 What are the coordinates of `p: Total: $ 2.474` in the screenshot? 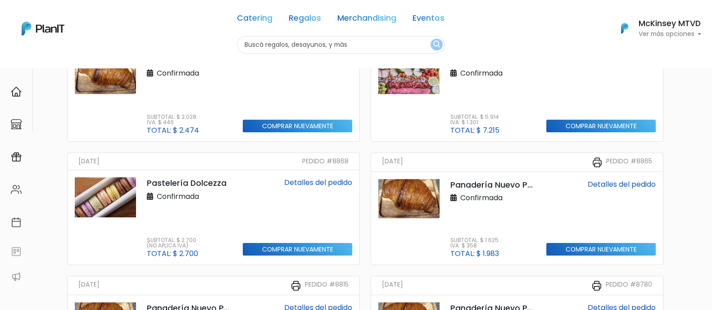 It's located at (173, 131).